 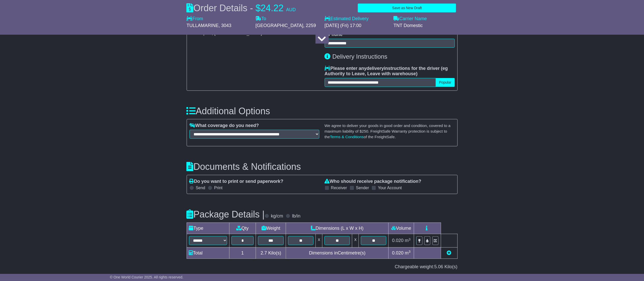 What do you see at coordinates (449, 253) in the screenshot?
I see `a: Add new item` at bounding box center [449, 253].